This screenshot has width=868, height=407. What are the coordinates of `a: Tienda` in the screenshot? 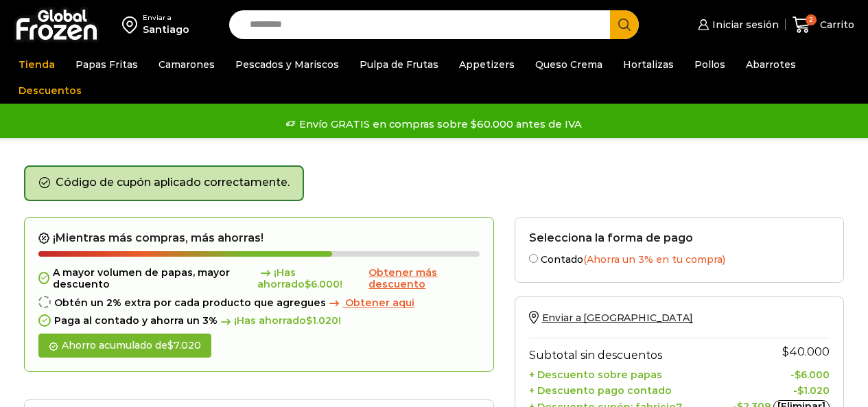 It's located at (37, 65).